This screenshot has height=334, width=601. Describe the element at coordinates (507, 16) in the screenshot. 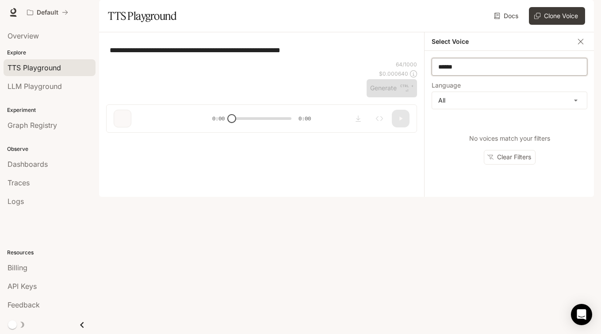

I see `a: Docs` at that location.